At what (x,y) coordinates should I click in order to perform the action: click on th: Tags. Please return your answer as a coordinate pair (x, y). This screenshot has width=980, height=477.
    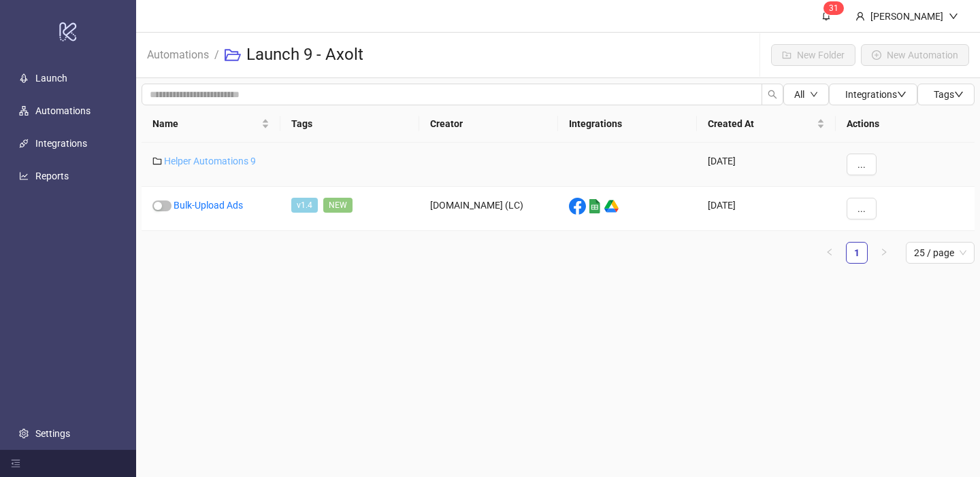
    Looking at the image, I should click on (350, 124).